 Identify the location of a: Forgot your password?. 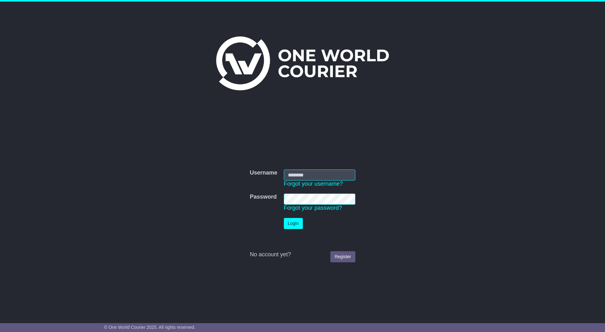
(313, 208).